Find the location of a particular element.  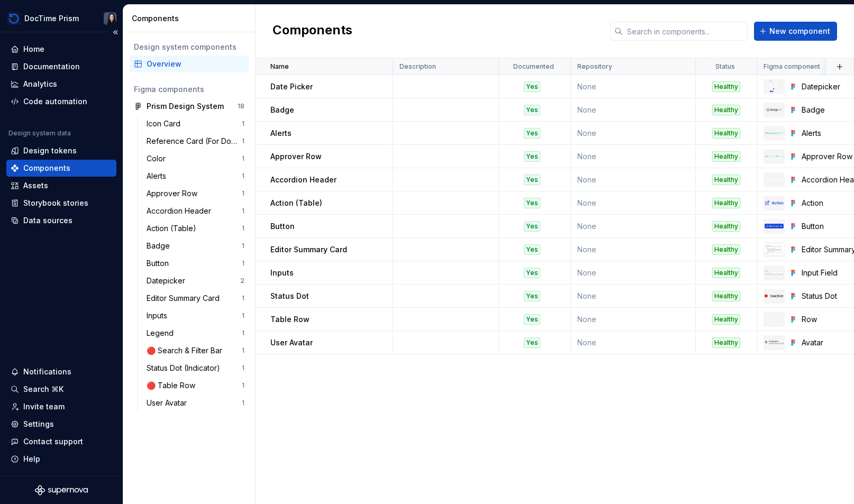

a: Action (Table)1 is located at coordinates (195, 229).